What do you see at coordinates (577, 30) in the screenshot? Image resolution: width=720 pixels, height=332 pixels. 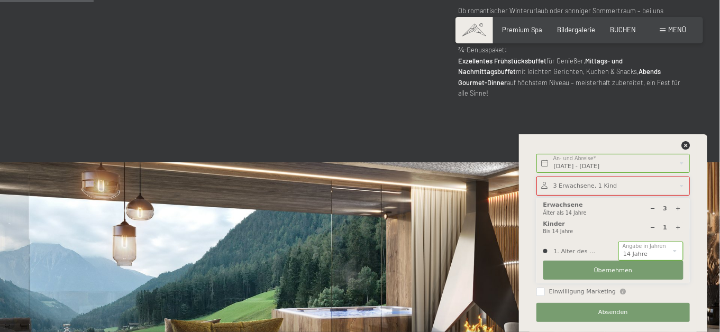 I see `a: Bildergalerie` at bounding box center [577, 30].